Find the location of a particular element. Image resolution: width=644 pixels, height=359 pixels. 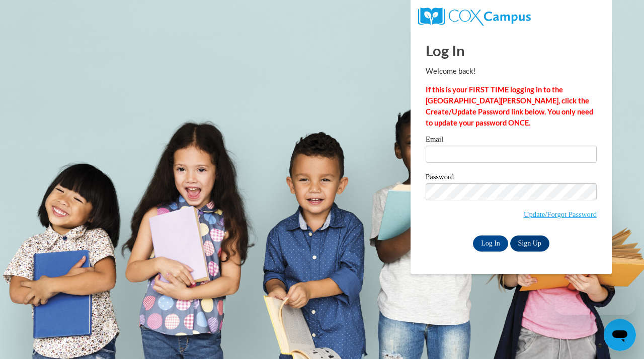

label: Password is located at coordinates (511, 179).